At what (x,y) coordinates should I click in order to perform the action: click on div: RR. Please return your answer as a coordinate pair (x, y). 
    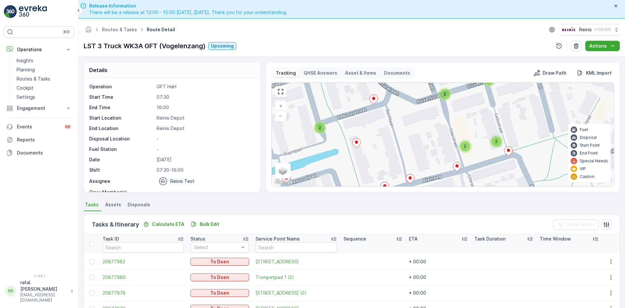
    Looking at the image, I should click on (11, 291).